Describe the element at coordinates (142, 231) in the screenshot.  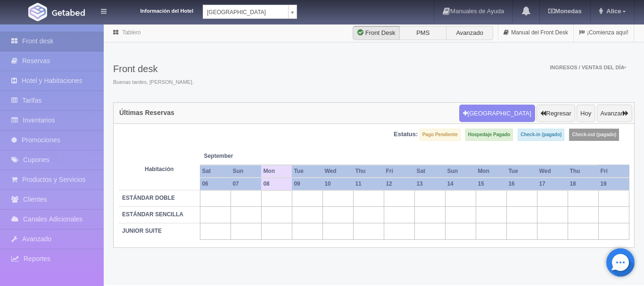
I see `b: JUNIOR SUITE` at that location.